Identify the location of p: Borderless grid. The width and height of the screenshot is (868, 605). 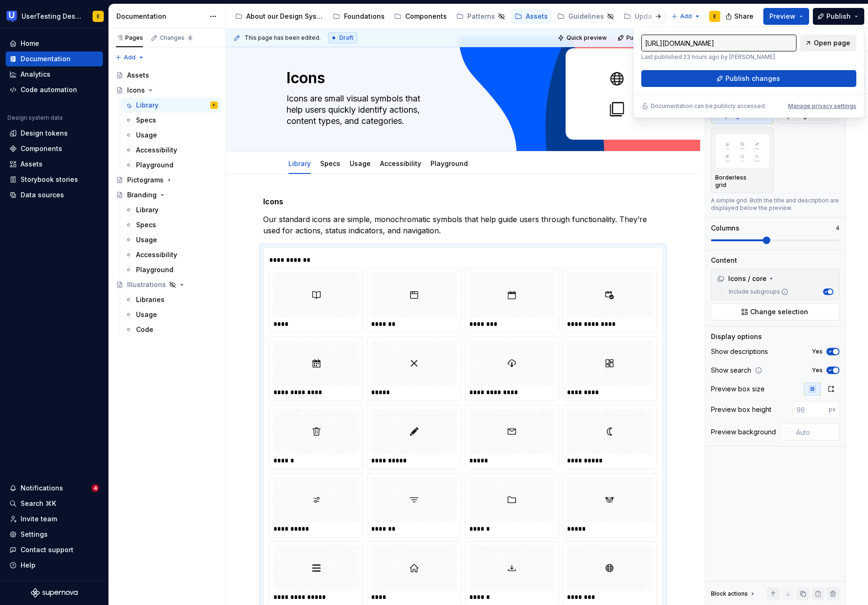
(737, 181).